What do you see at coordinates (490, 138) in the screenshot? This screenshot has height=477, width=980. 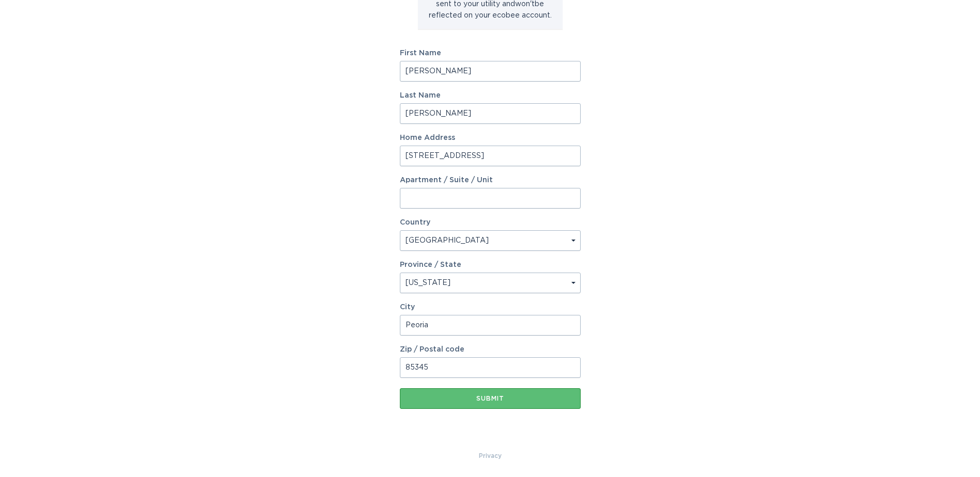 I see `label: Home Address` at bounding box center [490, 138].